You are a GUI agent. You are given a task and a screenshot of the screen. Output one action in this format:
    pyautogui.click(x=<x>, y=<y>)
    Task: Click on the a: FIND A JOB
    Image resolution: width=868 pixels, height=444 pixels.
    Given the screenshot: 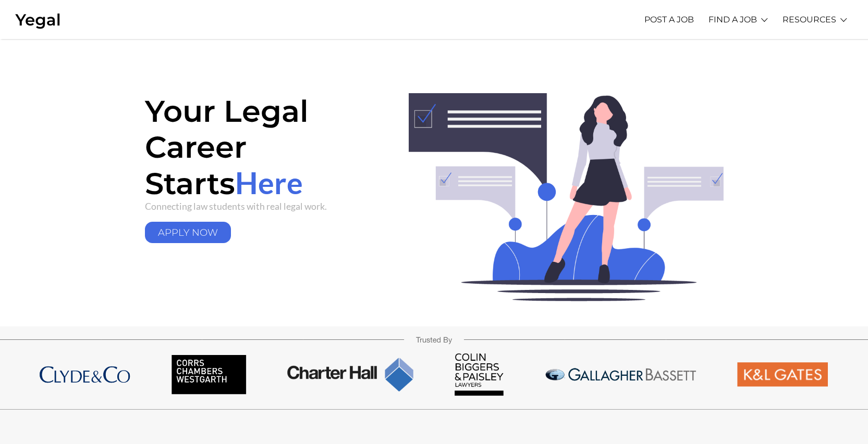 What is the action you would take?
    pyautogui.click(x=732, y=19)
    